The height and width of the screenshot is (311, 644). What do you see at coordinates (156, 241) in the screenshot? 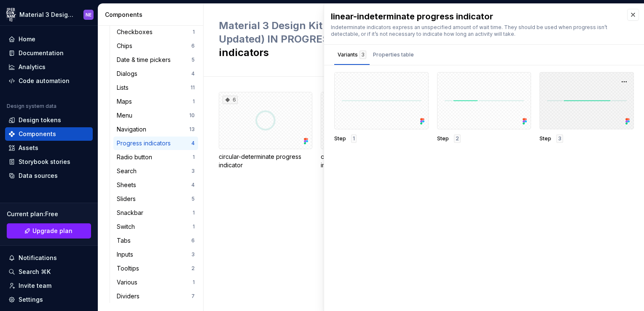
I see `a: Tabs6` at bounding box center [156, 241].